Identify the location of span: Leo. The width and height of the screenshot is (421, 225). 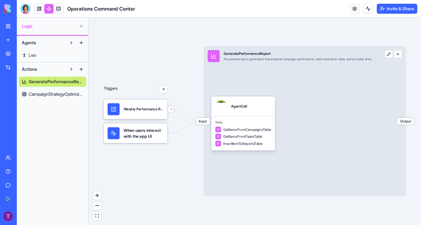
(32, 55).